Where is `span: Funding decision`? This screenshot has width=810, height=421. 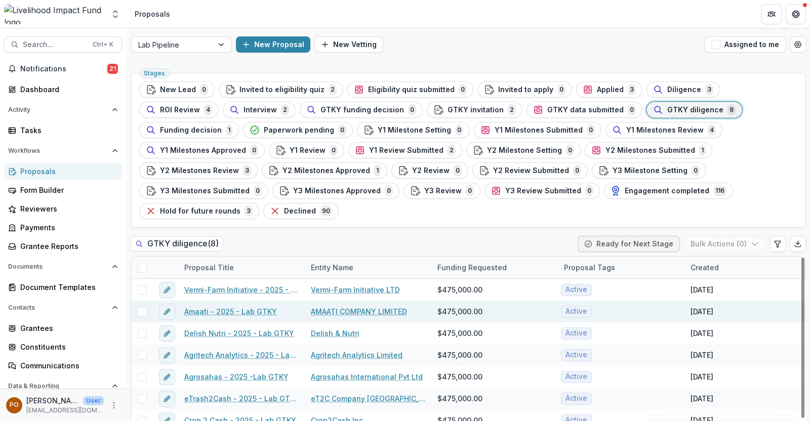 span: Funding decision is located at coordinates (191, 130).